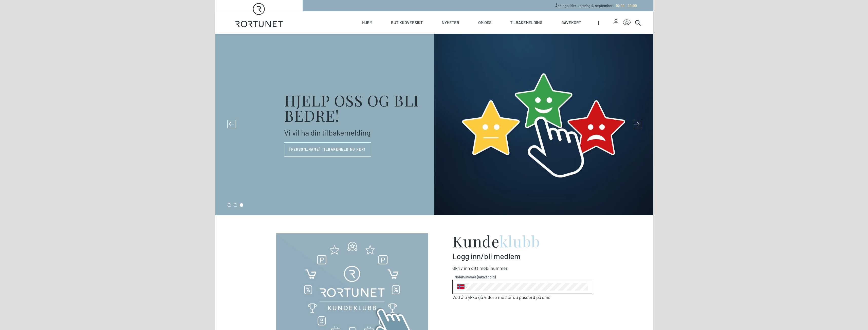 Image resolution: width=868 pixels, height=330 pixels. What do you see at coordinates (522, 277) in the screenshot?
I see `span: Mobilnummer (nødvendig)` at bounding box center [522, 277].